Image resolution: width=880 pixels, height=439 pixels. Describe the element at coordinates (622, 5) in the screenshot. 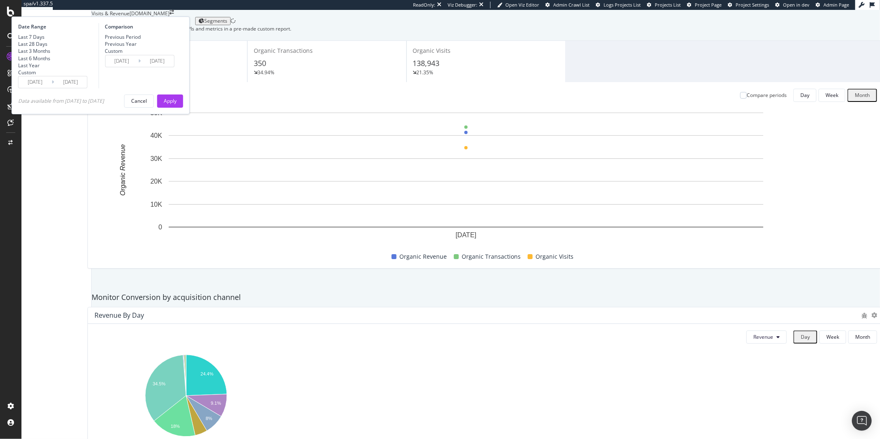

I see `span: Logs Projects List` at that location.